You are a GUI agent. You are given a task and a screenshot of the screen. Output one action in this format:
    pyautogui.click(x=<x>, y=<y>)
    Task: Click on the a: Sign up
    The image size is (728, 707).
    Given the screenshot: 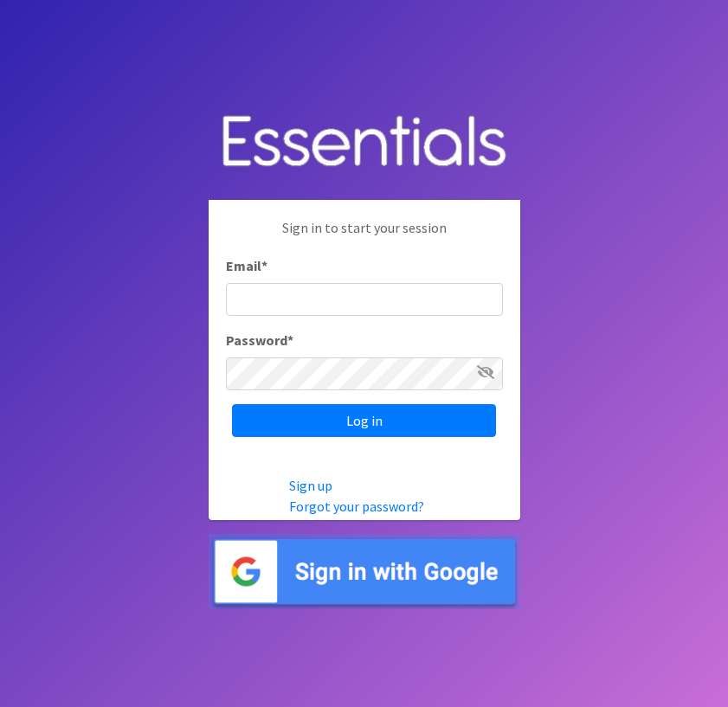 What is the action you would take?
    pyautogui.click(x=311, y=486)
    